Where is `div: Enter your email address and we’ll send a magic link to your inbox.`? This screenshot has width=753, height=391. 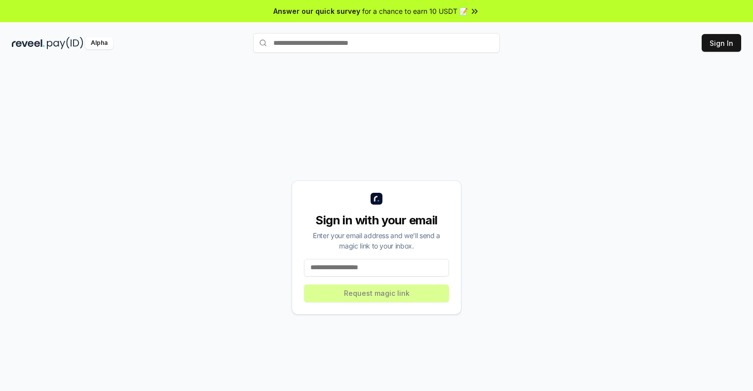 div: Enter your email address and we’ll send a magic link to your inbox. is located at coordinates (376, 241).